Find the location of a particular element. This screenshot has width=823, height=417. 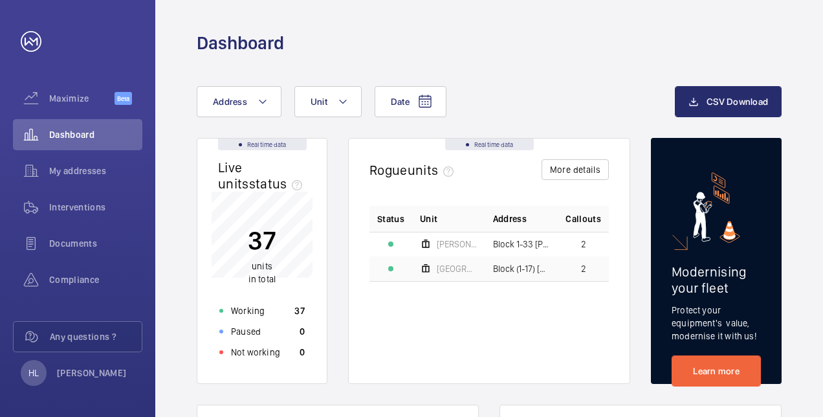

span: My addresses is located at coordinates (96, 171).